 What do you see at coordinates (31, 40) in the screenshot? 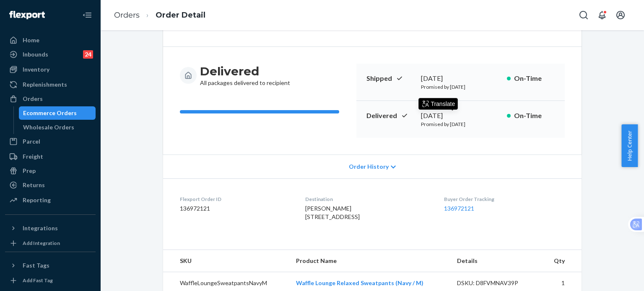
I see `div: Home` at bounding box center [31, 40].